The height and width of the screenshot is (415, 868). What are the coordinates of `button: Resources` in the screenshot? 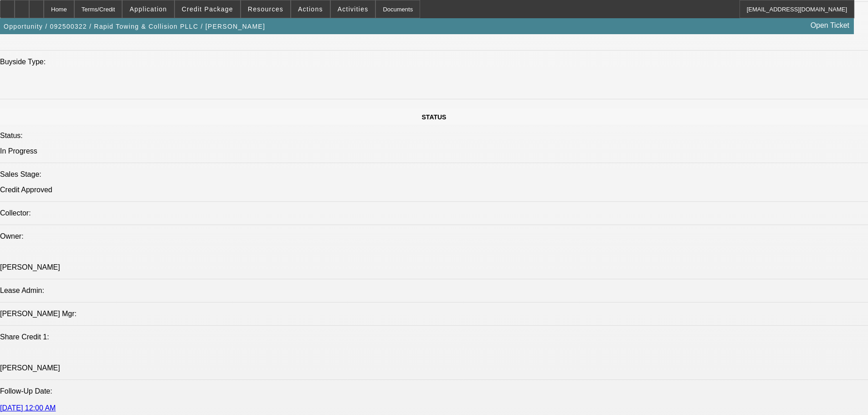 It's located at (266, 9).